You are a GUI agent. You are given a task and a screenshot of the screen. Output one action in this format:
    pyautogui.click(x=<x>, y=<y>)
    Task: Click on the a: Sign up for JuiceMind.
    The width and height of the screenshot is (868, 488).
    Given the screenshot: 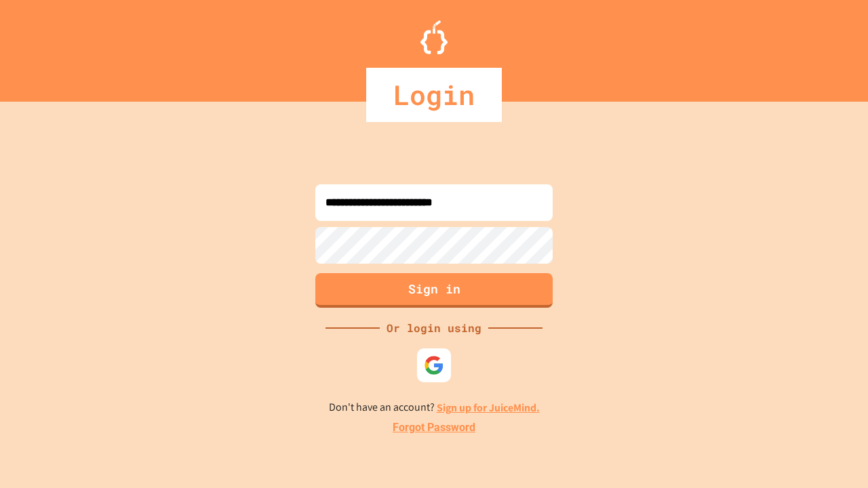 What is the action you would take?
    pyautogui.click(x=488, y=408)
    